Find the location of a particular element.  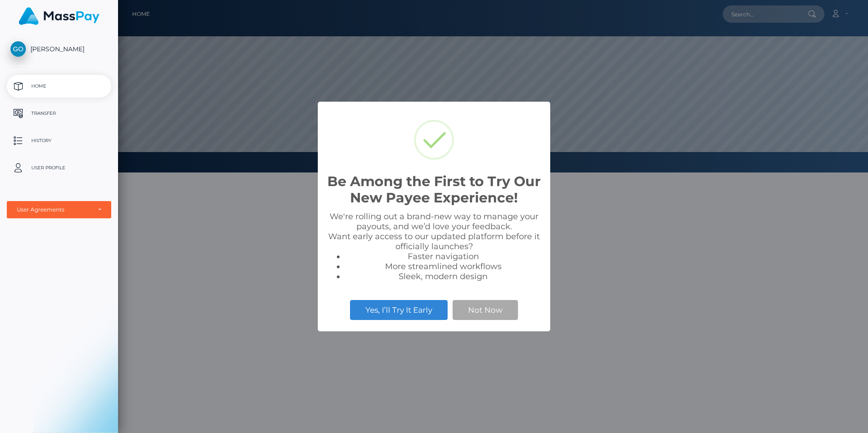

h2: Be Among the First to Try Our New Payee Experience! is located at coordinates (434, 189).